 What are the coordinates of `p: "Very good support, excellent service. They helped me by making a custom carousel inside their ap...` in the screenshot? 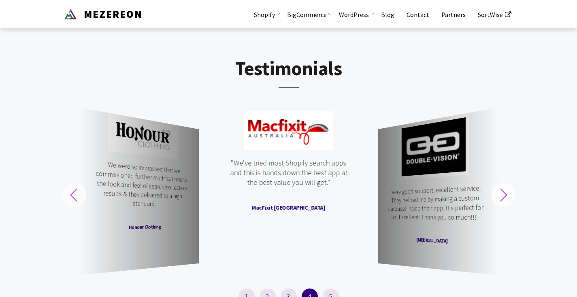 It's located at (436, 211).